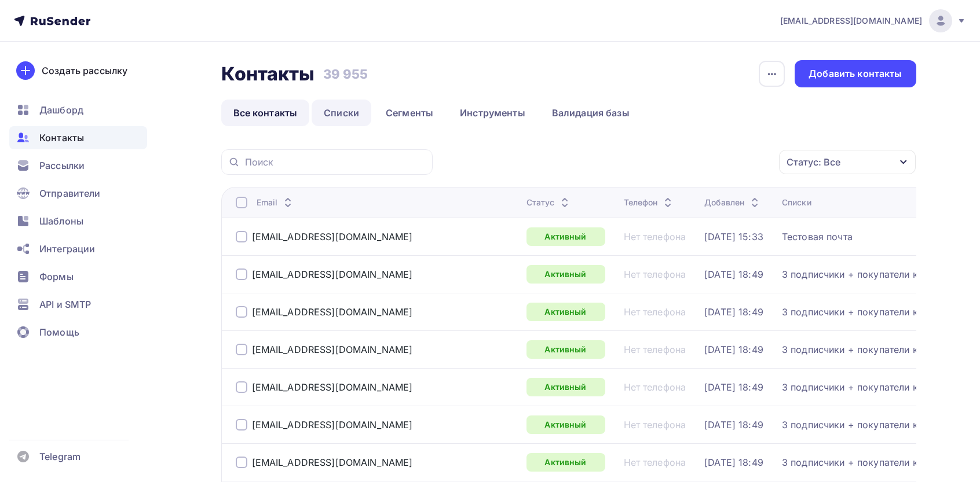 The width and height of the screenshot is (980, 482). Describe the element at coordinates (796, 203) in the screenshot. I see `div: Списки` at that location.